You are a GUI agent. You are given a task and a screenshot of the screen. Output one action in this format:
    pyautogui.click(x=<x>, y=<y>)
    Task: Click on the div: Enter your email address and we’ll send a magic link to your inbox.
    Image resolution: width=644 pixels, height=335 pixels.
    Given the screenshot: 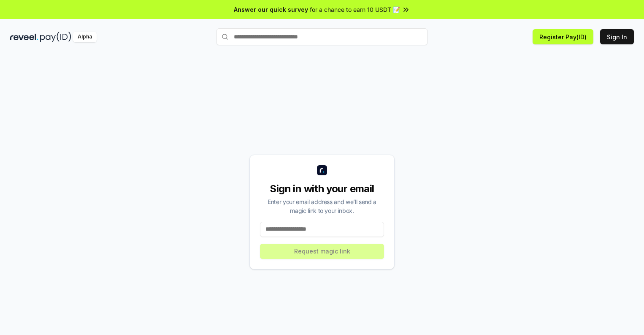 What is the action you would take?
    pyautogui.click(x=322, y=206)
    